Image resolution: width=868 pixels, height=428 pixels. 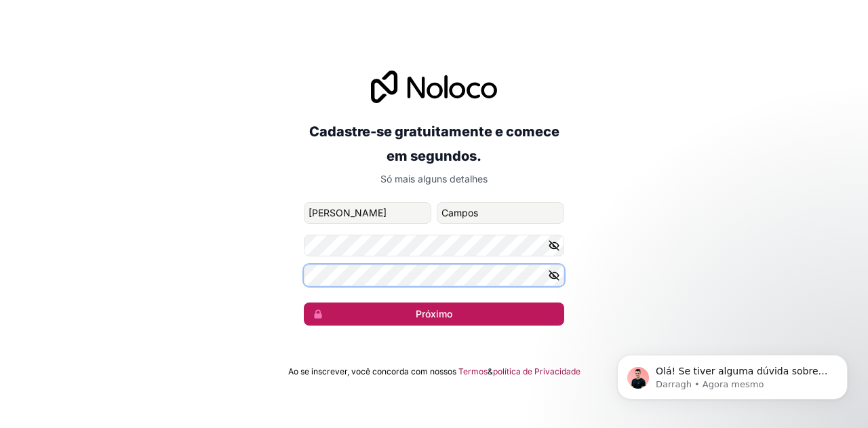 What do you see at coordinates (500, 213) in the screenshot?
I see `input: nome de família` at bounding box center [500, 213].